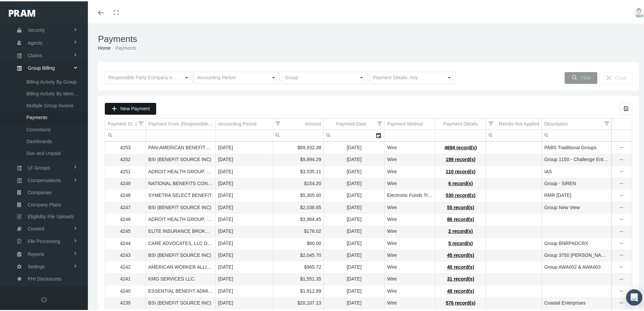  I want to click on td: Coastal Enterprises, so click(577, 301).